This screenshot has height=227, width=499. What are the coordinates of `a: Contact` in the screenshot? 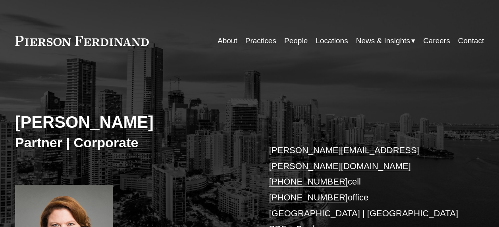 It's located at (471, 41).